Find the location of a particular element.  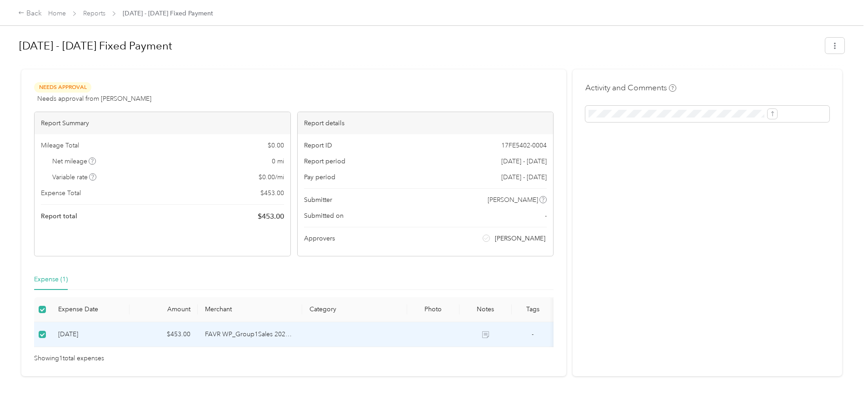

span: Variable rate is located at coordinates (75, 177).